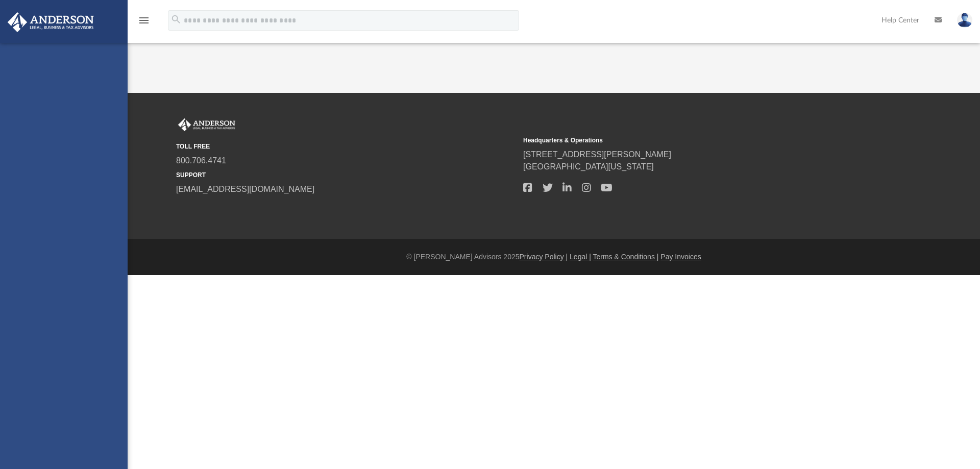  I want to click on a: Privacy Policy |, so click(544, 256).